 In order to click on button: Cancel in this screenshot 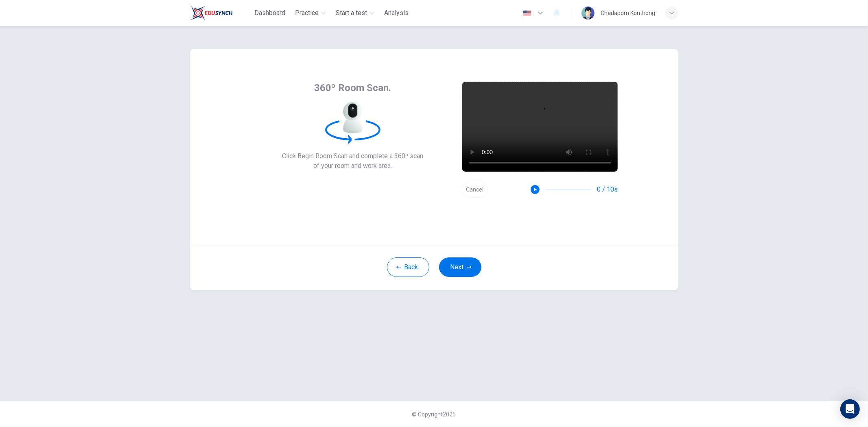, I will do `click(475, 190)`.